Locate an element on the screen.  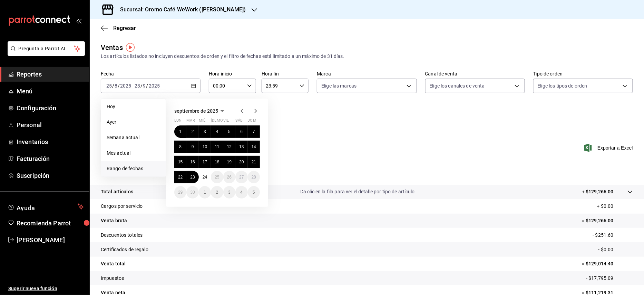
abbr: 25 de septiembre de 2025 is located at coordinates (217, 177).